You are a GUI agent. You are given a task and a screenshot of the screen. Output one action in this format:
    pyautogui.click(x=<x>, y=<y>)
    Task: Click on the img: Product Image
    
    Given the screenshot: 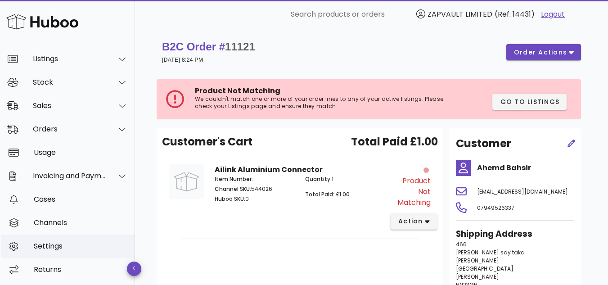 What is the action you would take?
    pyautogui.click(x=186, y=181)
    